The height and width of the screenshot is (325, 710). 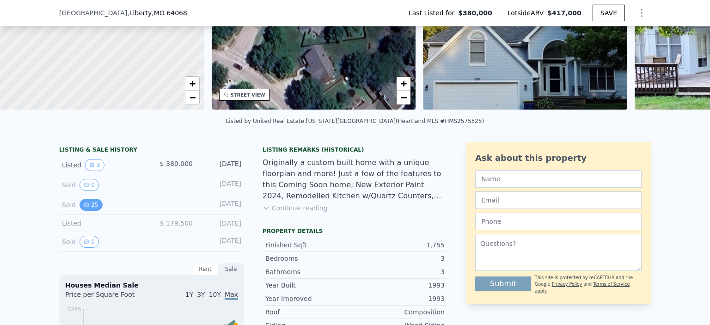 I want to click on span: Lotside ARV, so click(x=528, y=13).